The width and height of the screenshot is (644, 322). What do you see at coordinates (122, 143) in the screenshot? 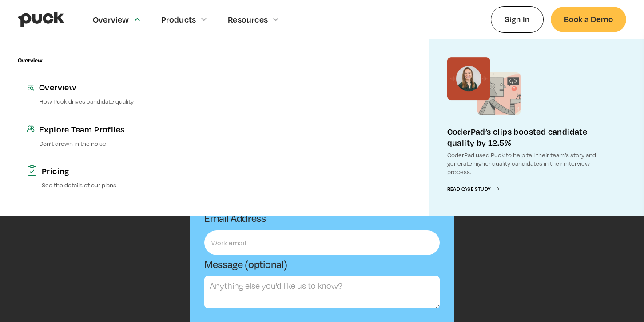
I see `p: Don’t drown in the noise` at bounding box center [122, 143].